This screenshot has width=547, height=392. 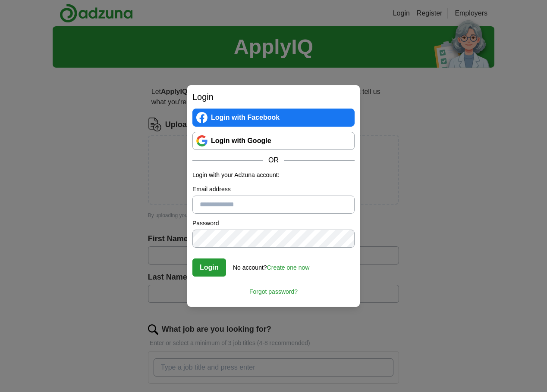 What do you see at coordinates (274, 97) in the screenshot?
I see `h2: Login` at bounding box center [274, 97].